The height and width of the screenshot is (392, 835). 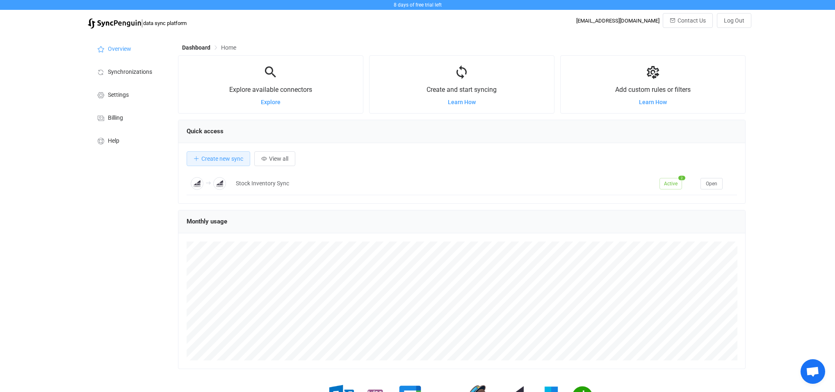 I want to click on button: View all, so click(x=275, y=159).